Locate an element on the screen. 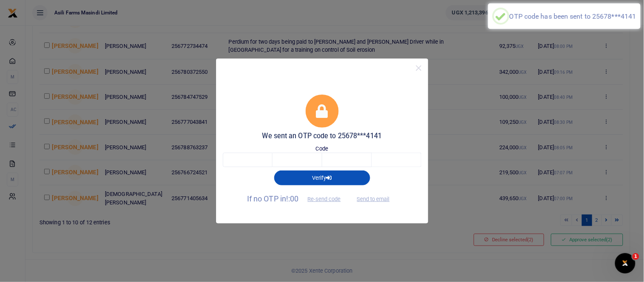 Image resolution: width=644 pixels, height=282 pixels. label: Code is located at coordinates (322, 149).